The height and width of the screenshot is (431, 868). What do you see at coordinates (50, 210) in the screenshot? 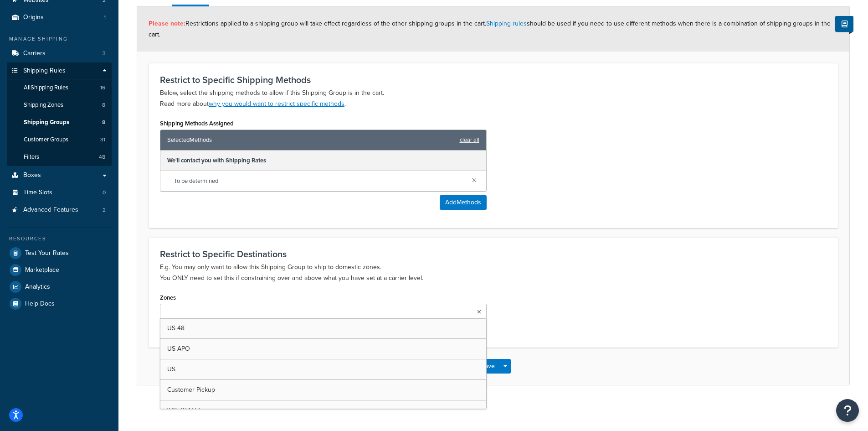
I see `span: Advanced Features` at bounding box center [50, 210].